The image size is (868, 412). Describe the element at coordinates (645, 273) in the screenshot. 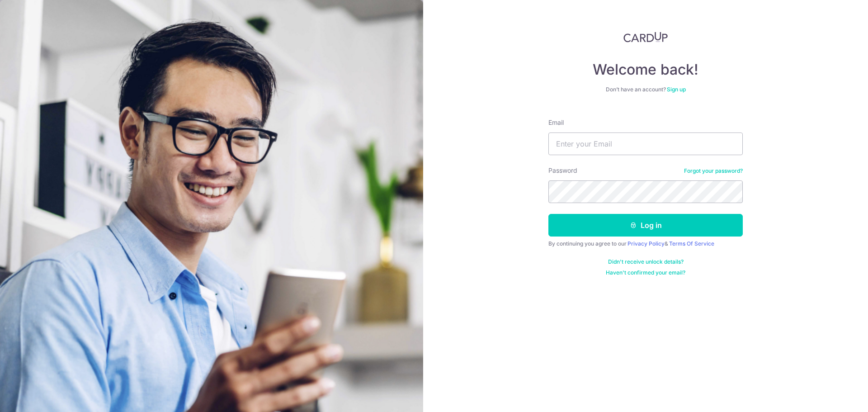

I see `a: Haven't confirmed your email?` at that location.